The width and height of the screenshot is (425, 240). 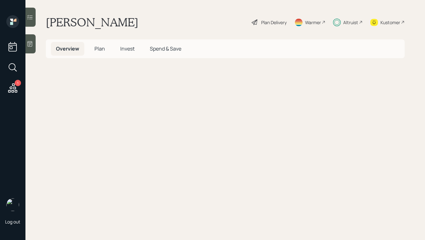 What do you see at coordinates (18, 83) in the screenshot?
I see `div: 1` at bounding box center [18, 83].